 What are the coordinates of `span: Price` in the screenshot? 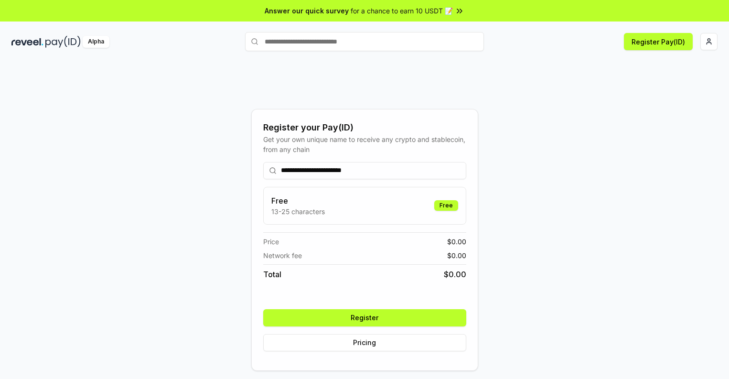 It's located at (271, 241).